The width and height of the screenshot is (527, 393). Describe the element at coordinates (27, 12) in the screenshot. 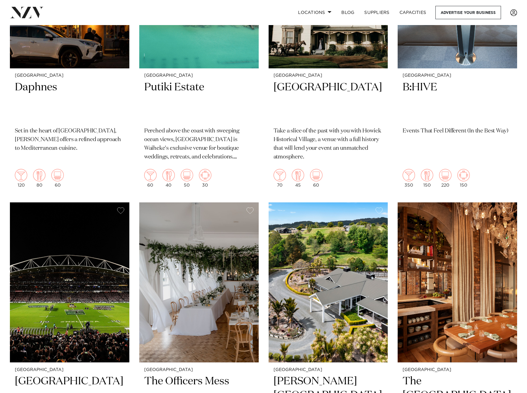

I see `img: nzv-logo.png` at that location.